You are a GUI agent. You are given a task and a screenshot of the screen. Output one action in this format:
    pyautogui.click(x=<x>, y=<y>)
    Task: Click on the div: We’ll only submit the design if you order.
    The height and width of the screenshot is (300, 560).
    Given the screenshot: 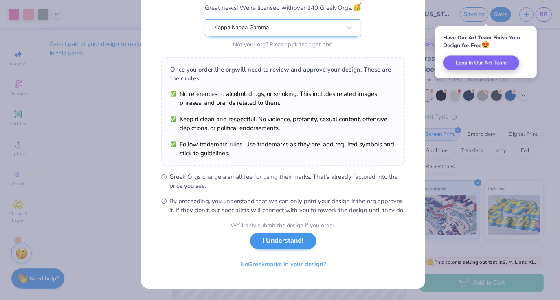 What is the action you would take?
    pyautogui.click(x=283, y=225)
    